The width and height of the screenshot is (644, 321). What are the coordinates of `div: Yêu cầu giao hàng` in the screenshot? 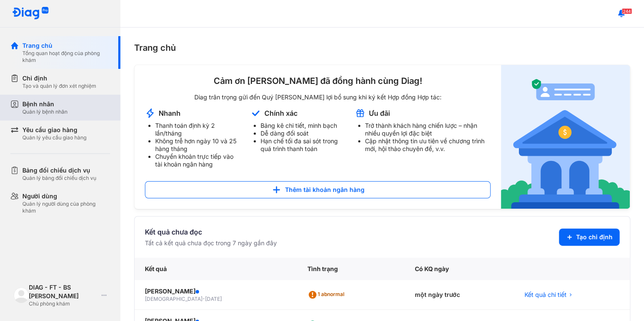 It's located at (54, 130).